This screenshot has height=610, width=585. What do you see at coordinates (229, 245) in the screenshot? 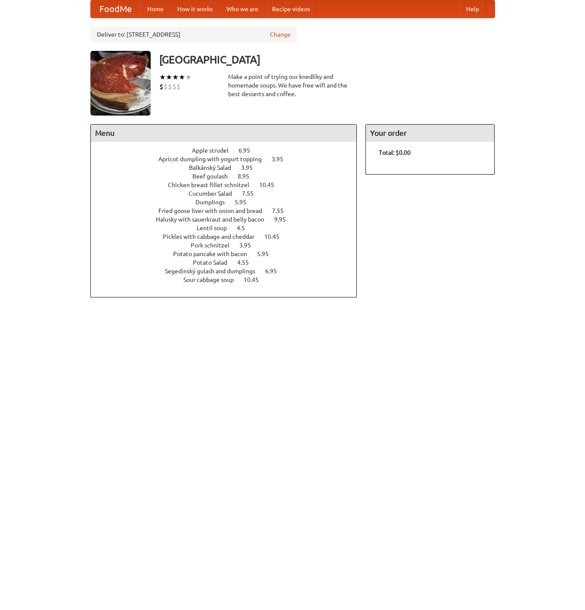
I see `a: Pork schnitzel 3.95` at bounding box center [229, 245].